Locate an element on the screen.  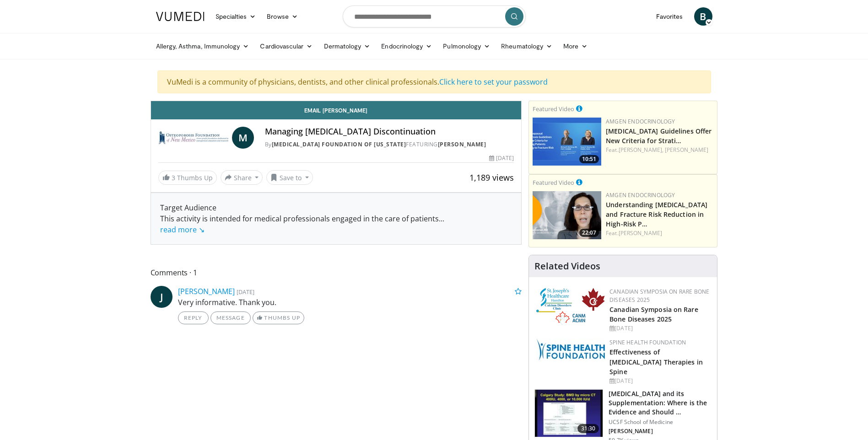
a: Click here to set your password is located at coordinates (493, 82).